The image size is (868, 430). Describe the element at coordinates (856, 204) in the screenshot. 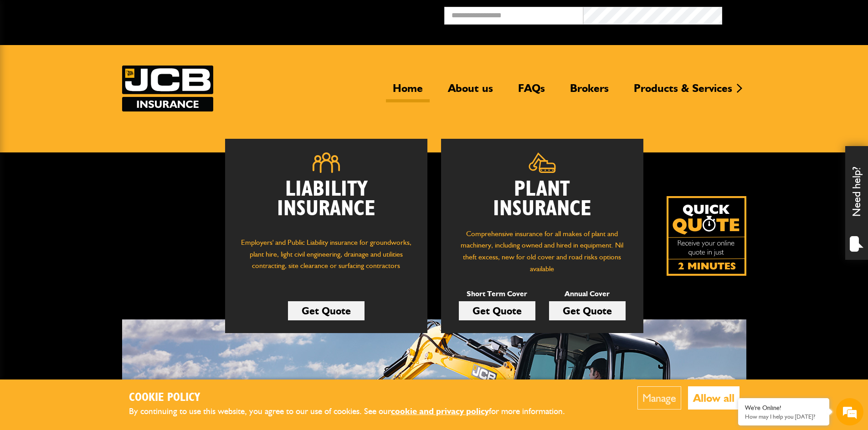

I see `div: Need help?` at that location.